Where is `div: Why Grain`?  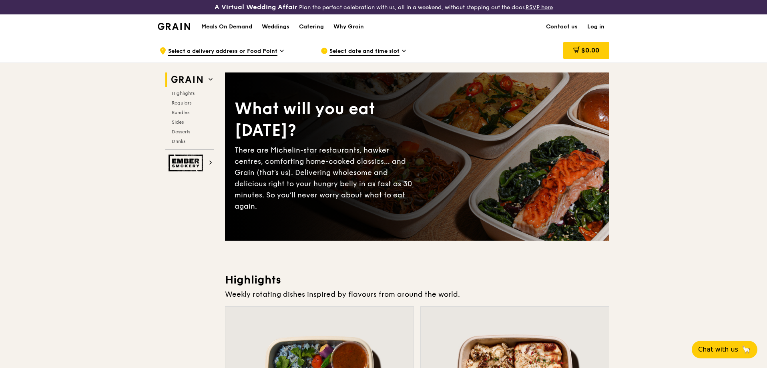
div: Why Grain is located at coordinates (349, 27).